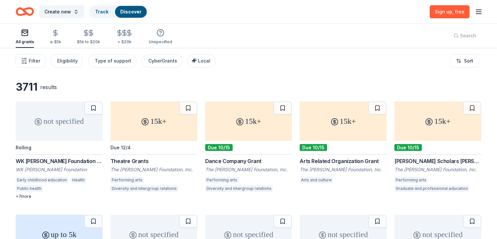 Image resolution: width=497 pixels, height=239 pixels. What do you see at coordinates (88, 37) in the screenshot?
I see `button: $5k to $20k` at bounding box center [88, 37].